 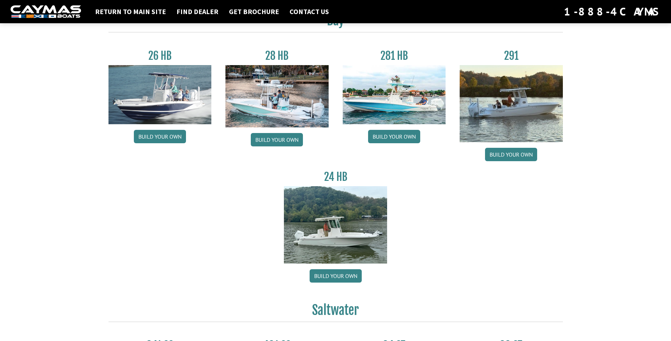 I want to click on div: 1-888-4CAYMAS, so click(x=612, y=12).